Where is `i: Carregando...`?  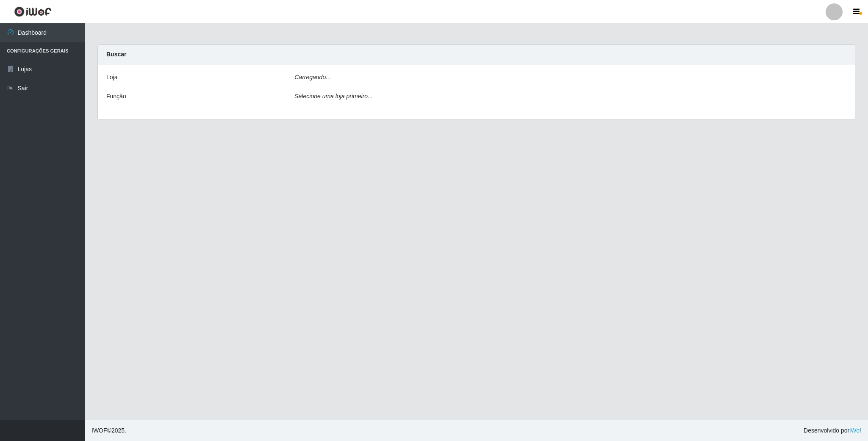
i: Carregando... is located at coordinates (313, 77).